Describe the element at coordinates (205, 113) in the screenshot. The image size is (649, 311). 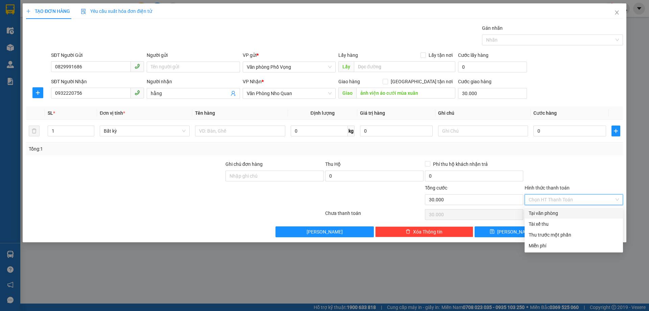
I see `span: Tên hàng` at that location.